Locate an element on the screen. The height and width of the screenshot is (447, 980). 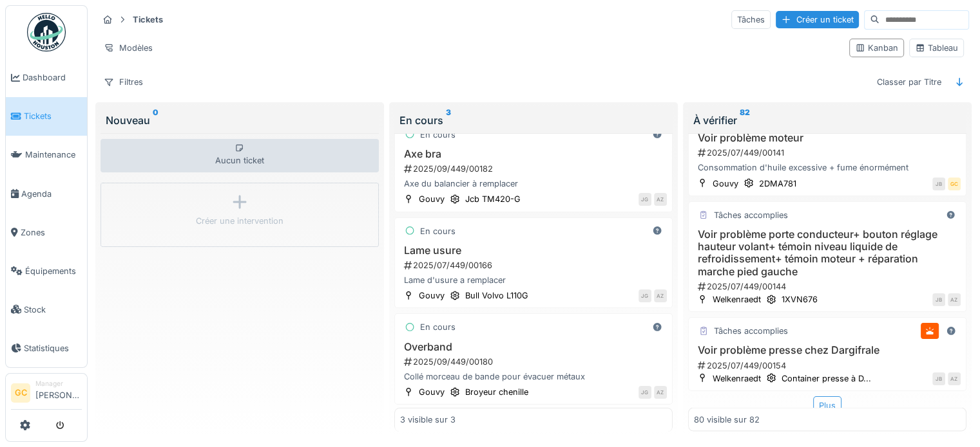
div: Modèles is located at coordinates (128, 47).